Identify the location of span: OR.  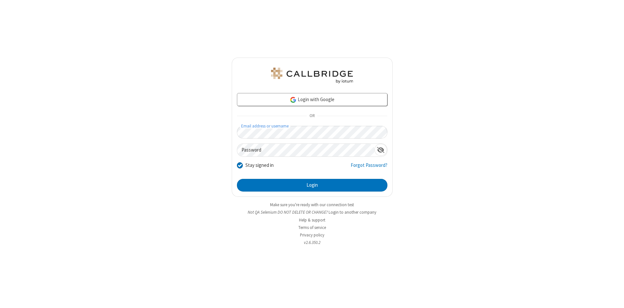
(312, 116).